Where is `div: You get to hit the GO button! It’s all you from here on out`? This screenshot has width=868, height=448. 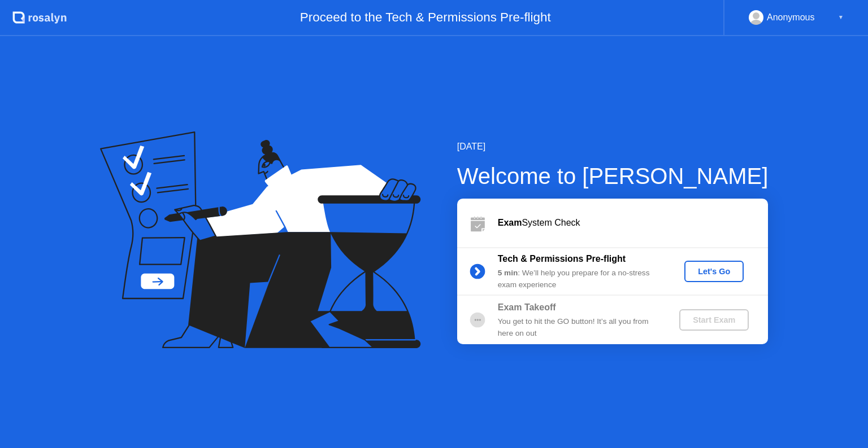
div: You get to hit the GO button! It’s all you from here on out is located at coordinates (580, 327).